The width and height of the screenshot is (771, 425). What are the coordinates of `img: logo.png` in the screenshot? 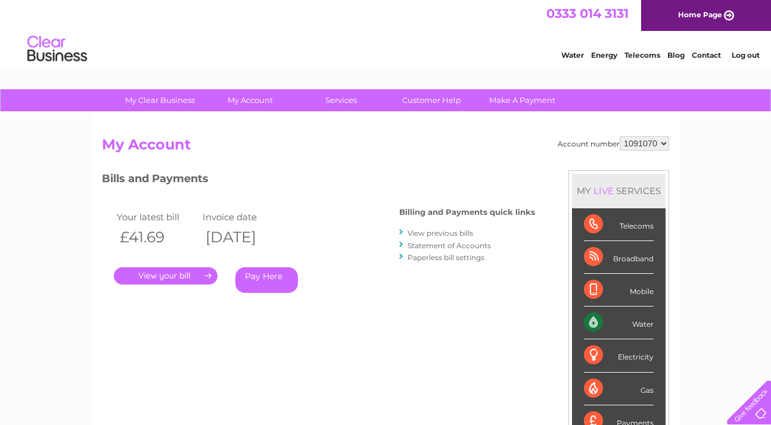 It's located at (57, 49).